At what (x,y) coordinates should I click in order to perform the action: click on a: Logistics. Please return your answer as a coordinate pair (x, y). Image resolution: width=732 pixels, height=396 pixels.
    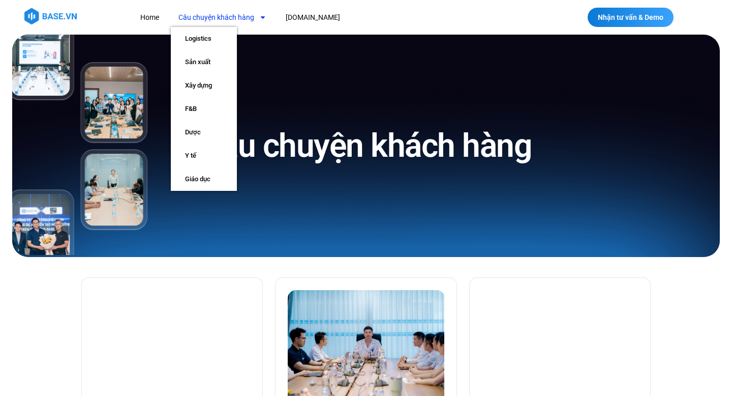
    Looking at the image, I should click on (204, 39).